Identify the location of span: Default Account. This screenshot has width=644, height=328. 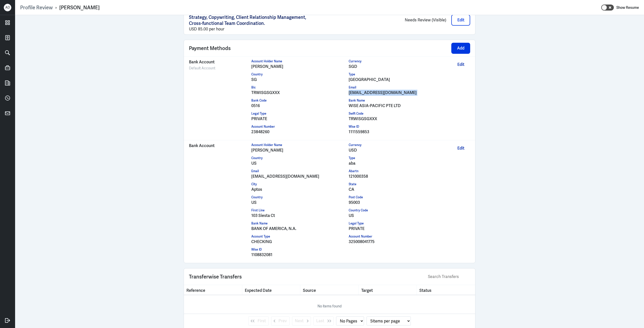
(202, 68).